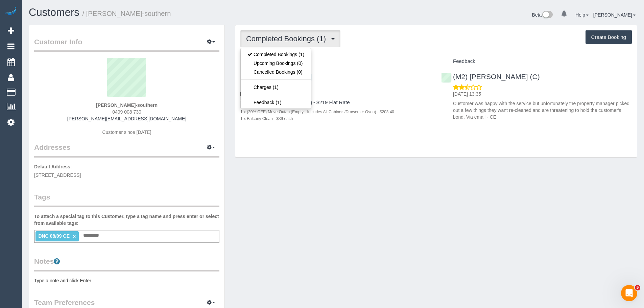 This screenshot has width=644, height=308. I want to click on a: Feedback (1), so click(276, 102).